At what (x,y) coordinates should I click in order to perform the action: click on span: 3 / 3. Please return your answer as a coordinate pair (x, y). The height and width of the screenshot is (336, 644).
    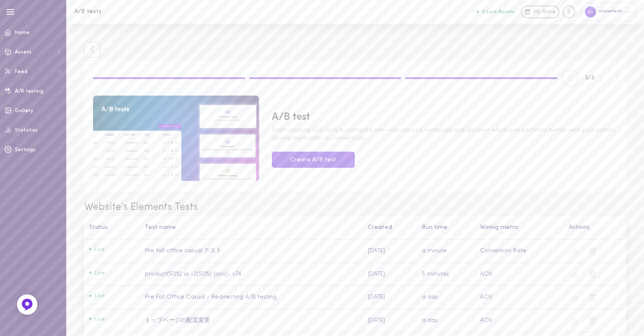
    Looking at the image, I should click on (589, 78).